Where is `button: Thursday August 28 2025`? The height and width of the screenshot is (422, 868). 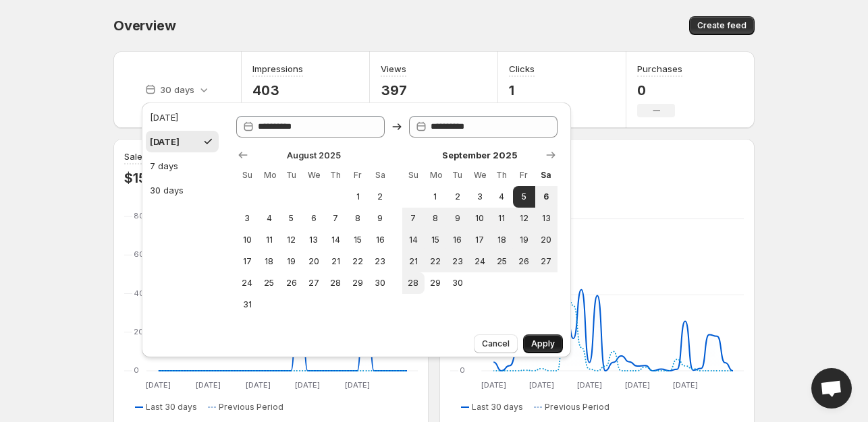 button: Thursday August 28 2025 is located at coordinates (335, 283).